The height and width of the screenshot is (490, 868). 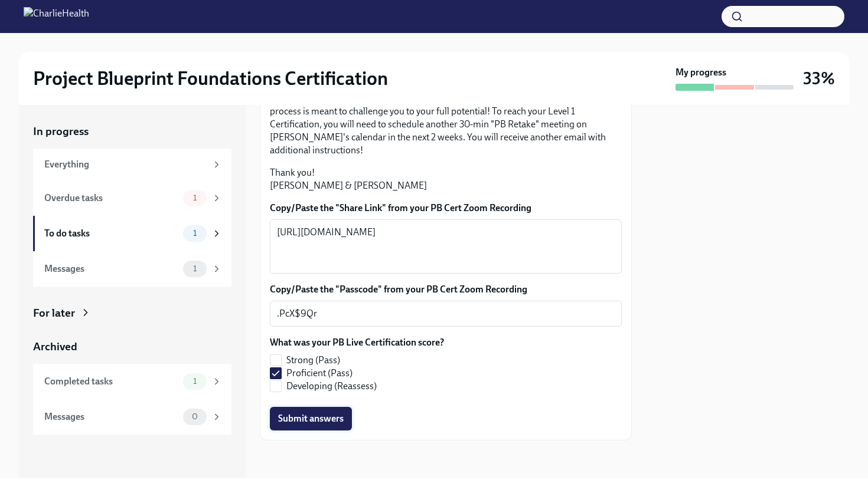 I want to click on a: Everything, so click(x=132, y=164).